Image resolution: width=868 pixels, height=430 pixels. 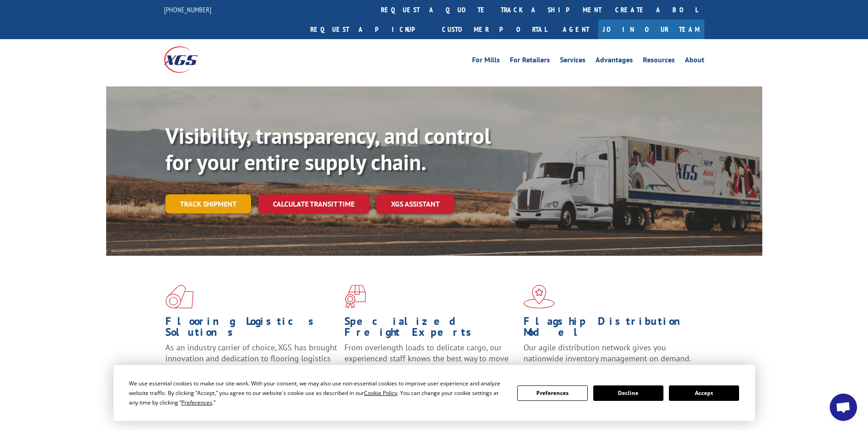 What do you see at coordinates (251, 358) in the screenshot?
I see `span: As an industry carrier of choice, XGS has brought innovation and dedication to flooring logistics...` at bounding box center [251, 358].